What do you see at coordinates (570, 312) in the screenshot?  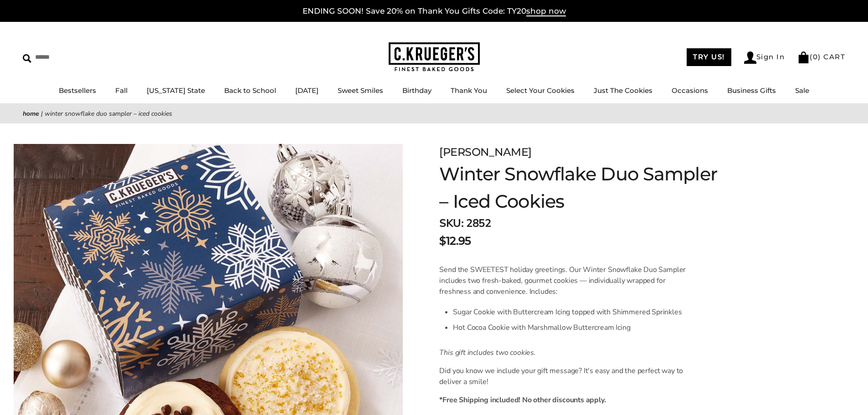 I see `li: Sugar Cookie with Buttercream Icing topped with Shimmered Sprinkles` at bounding box center [570, 312].